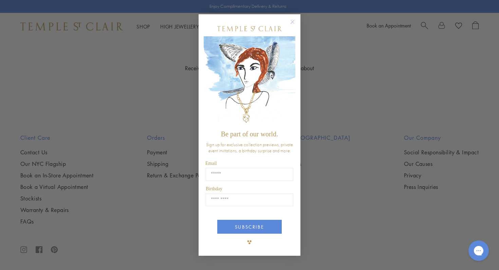 This screenshot has width=499, height=270. I want to click on button: Gorgias live chat, so click(14, 13).